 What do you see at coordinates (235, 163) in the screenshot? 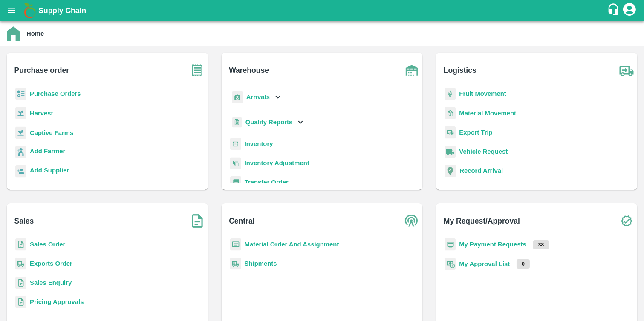
I see `img: inventory` at bounding box center [235, 163].